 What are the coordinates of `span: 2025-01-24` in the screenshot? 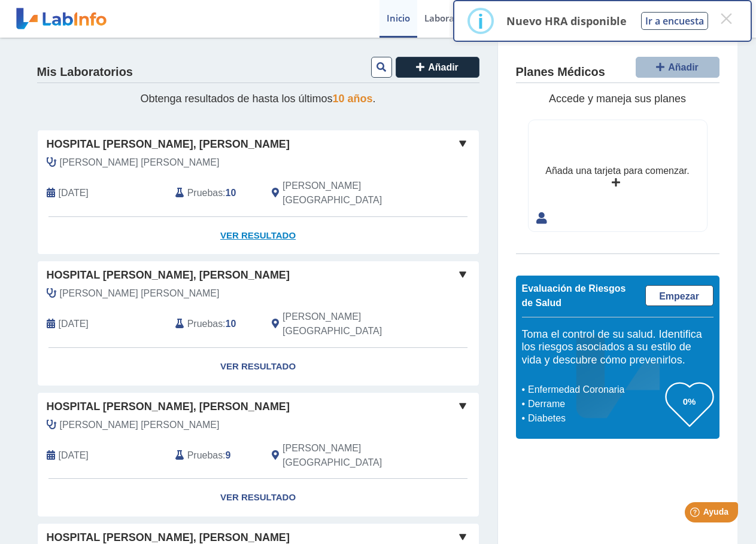 It's located at (74, 324).